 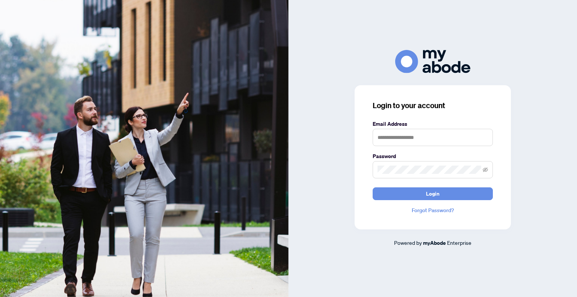 I want to click on span: eye-invisible, so click(x=486, y=170).